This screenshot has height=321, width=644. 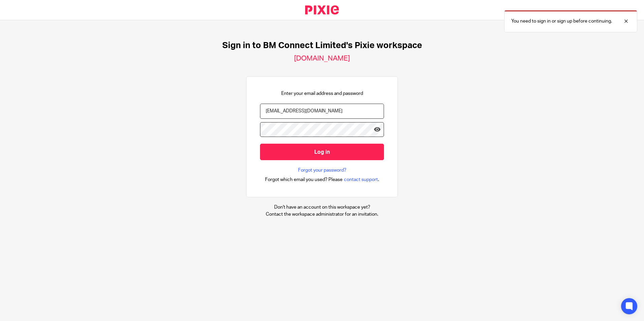 I want to click on span: Forgot which email you used? Please, so click(x=304, y=180).